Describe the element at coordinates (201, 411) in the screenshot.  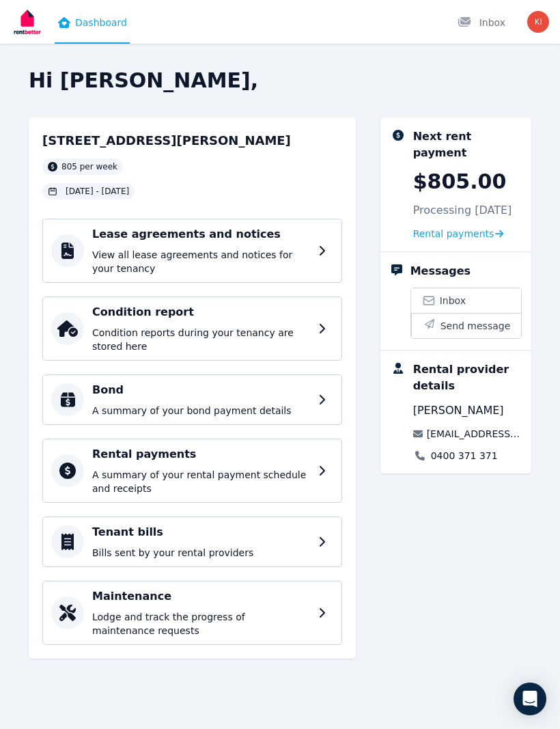
I see `p: A summary of your bond payment details` at that location.